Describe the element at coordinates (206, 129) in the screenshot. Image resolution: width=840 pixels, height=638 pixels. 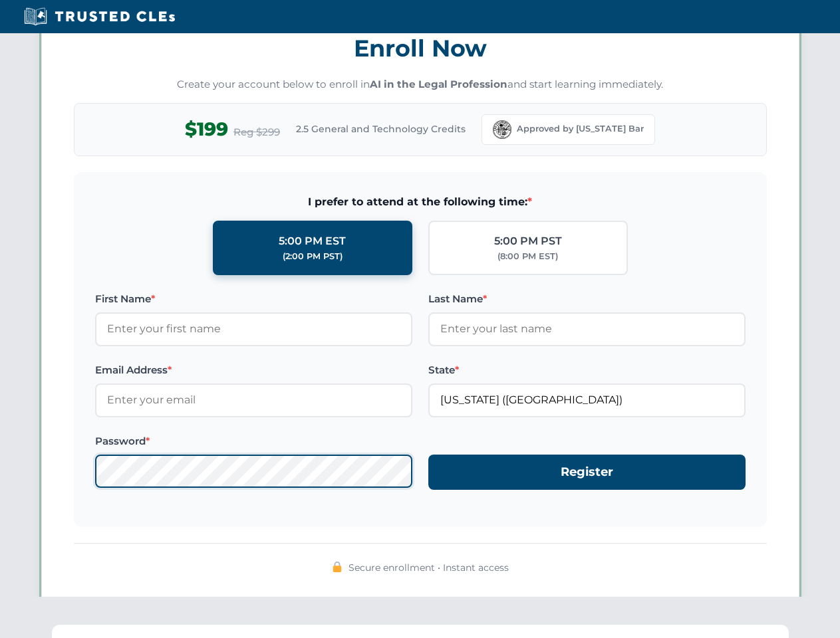
I see `span: $199` at that location.